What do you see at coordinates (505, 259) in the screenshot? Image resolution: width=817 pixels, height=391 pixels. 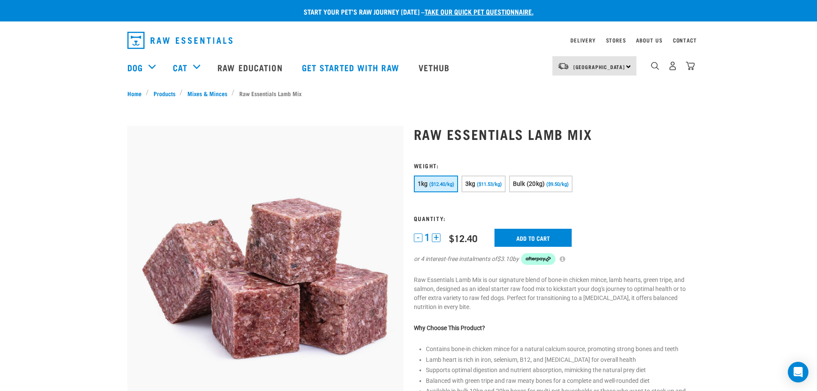 I see `span: $3.10` at bounding box center [505, 259].